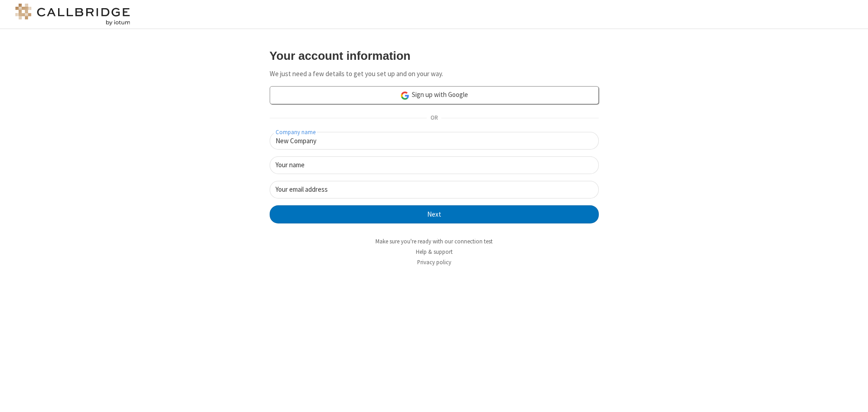  Describe the element at coordinates (434, 74) in the screenshot. I see `p: We just need a few details to get you set up and on your way.` at that location.